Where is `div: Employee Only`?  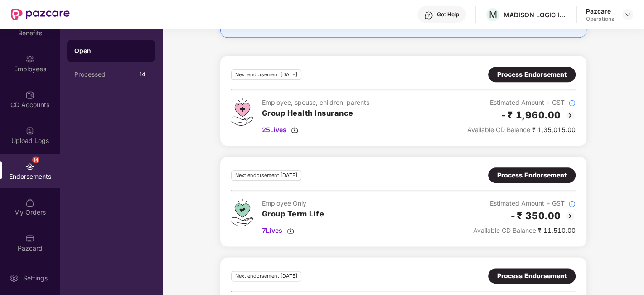
div: Employee Only is located at coordinates (294, 203).